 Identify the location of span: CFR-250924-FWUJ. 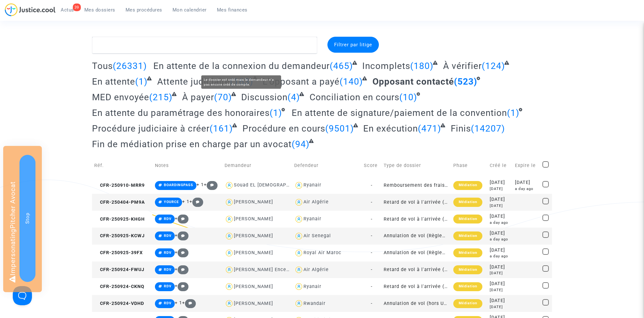
(119, 270).